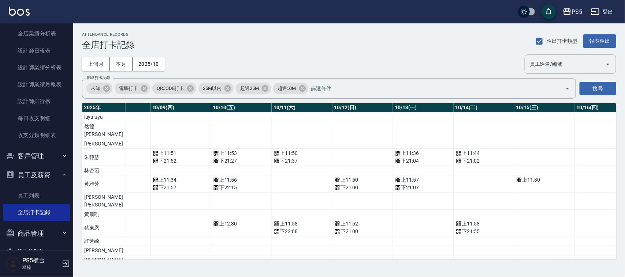 This screenshot has width=625, height=277. What do you see at coordinates (37, 234) in the screenshot?
I see `button: 商品管理` at bounding box center [37, 234].